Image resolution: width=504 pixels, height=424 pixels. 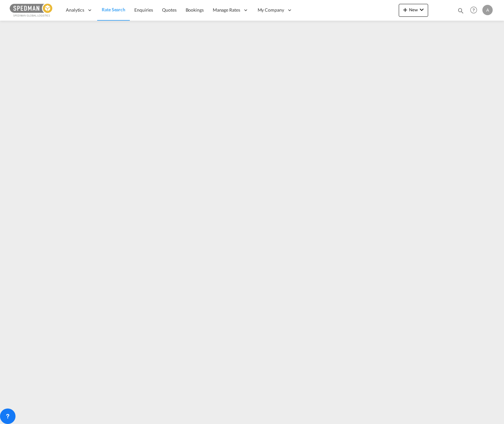 What do you see at coordinates (144, 10) in the screenshot?
I see `span: Enquiries` at bounding box center [144, 10].